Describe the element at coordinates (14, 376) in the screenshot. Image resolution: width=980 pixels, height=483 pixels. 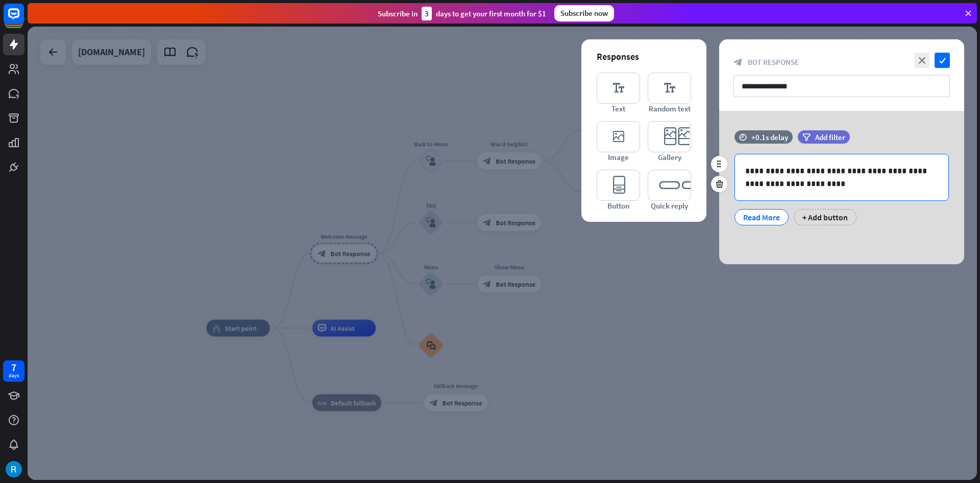
I see `div: days` at that location.